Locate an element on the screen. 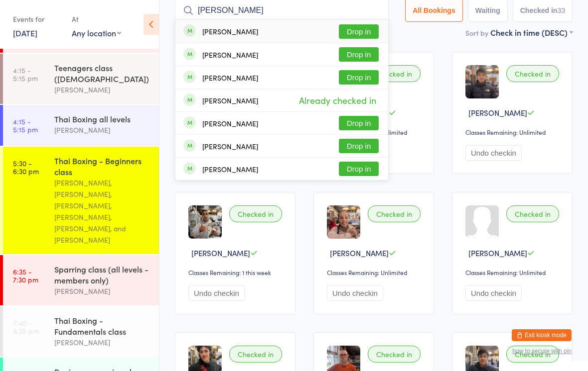 The height and width of the screenshot is (371, 588). span: Already checked in is located at coordinates (337, 100).